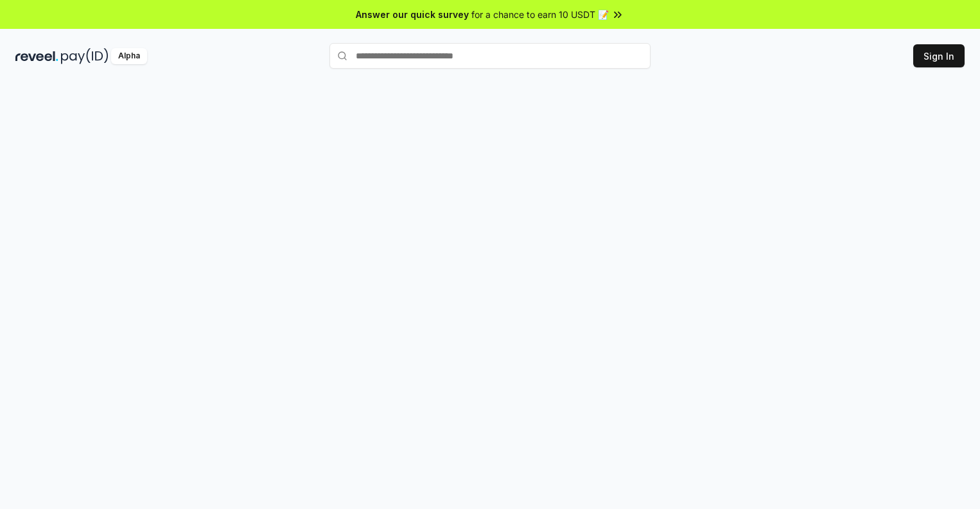 The height and width of the screenshot is (509, 980). I want to click on span: for a chance to earn 10 USDT 📝, so click(540, 14).